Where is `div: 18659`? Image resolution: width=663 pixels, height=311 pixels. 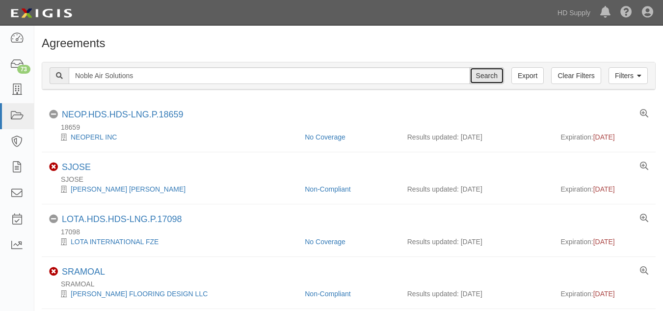
div: 18659 is located at coordinates (352, 127).